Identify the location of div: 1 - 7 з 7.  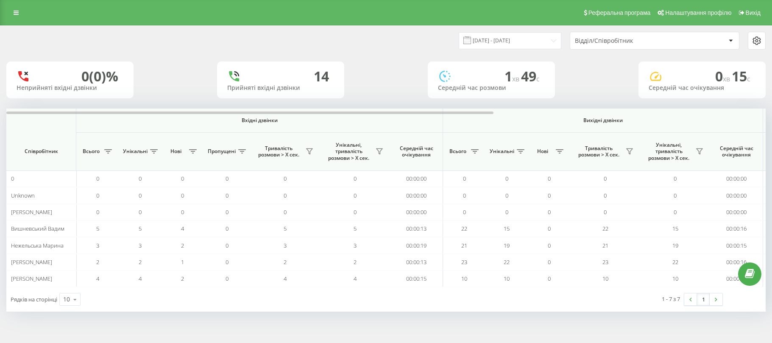
(671, 299).